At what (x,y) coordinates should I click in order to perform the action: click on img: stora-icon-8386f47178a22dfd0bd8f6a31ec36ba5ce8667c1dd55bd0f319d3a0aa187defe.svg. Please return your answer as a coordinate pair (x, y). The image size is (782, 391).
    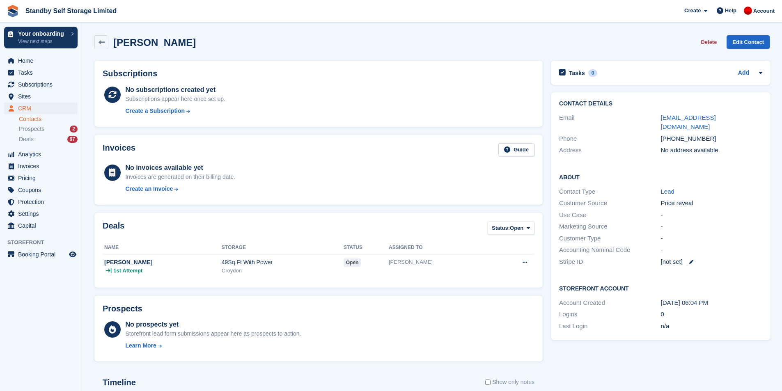
    Looking at the image, I should click on (13, 11).